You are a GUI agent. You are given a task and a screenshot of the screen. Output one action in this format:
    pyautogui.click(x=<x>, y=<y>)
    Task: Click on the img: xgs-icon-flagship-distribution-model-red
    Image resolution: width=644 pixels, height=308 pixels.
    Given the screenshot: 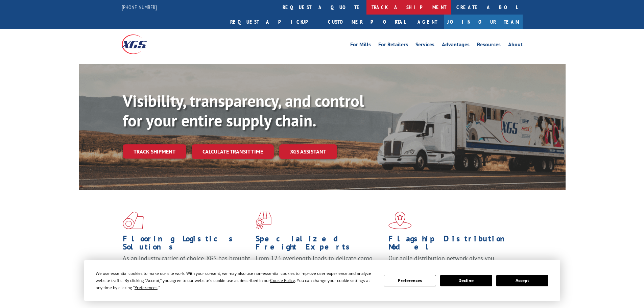 What is the action you would take?
    pyautogui.click(x=400, y=221)
    